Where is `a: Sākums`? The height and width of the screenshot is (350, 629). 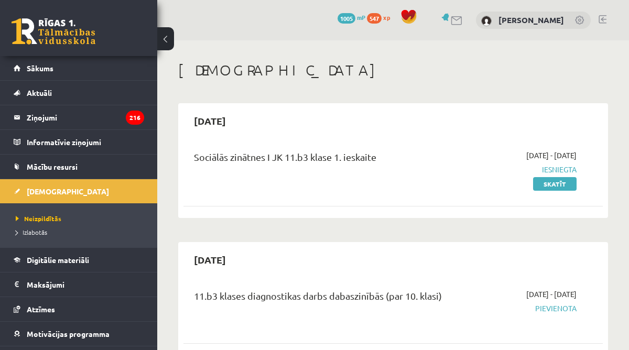 a: Sākums is located at coordinates (79, 68).